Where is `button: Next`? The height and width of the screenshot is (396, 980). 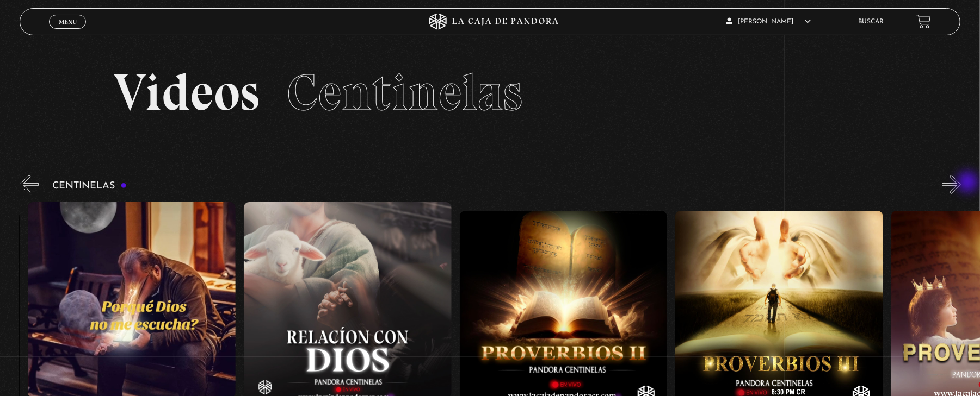
button: Next is located at coordinates (951, 184).